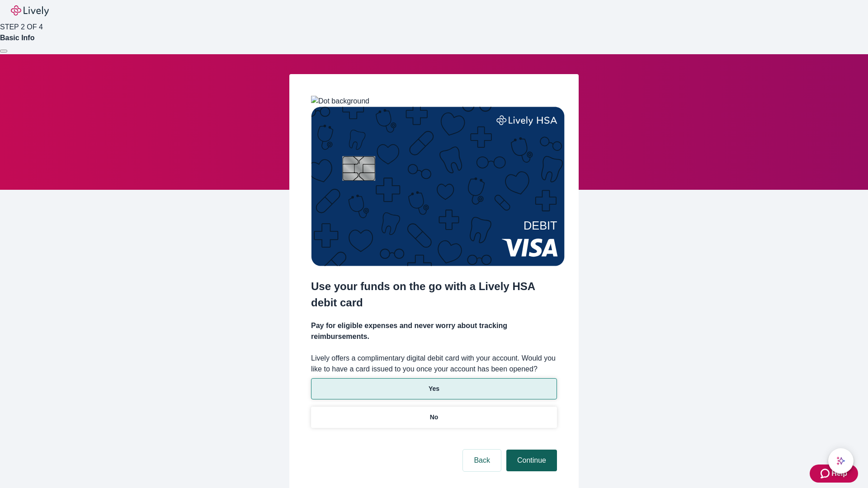  What do you see at coordinates (482, 460) in the screenshot?
I see `button: Back` at bounding box center [482, 460].